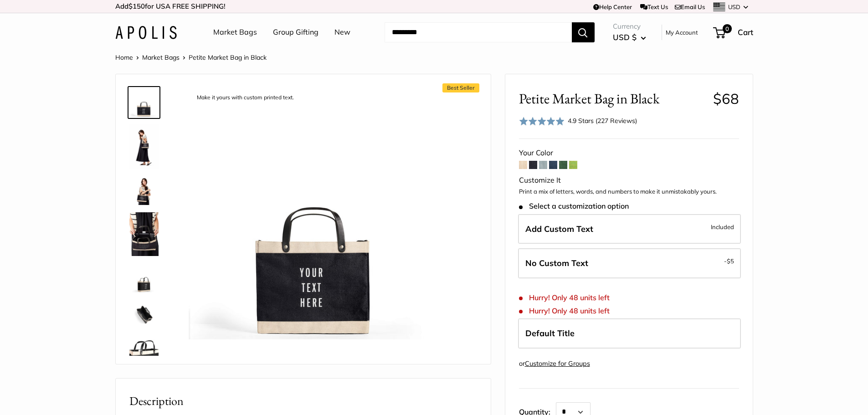 The height and width of the screenshot is (415, 868). Describe the element at coordinates (146, 32) in the screenshot. I see `img: Apolis` at that location.